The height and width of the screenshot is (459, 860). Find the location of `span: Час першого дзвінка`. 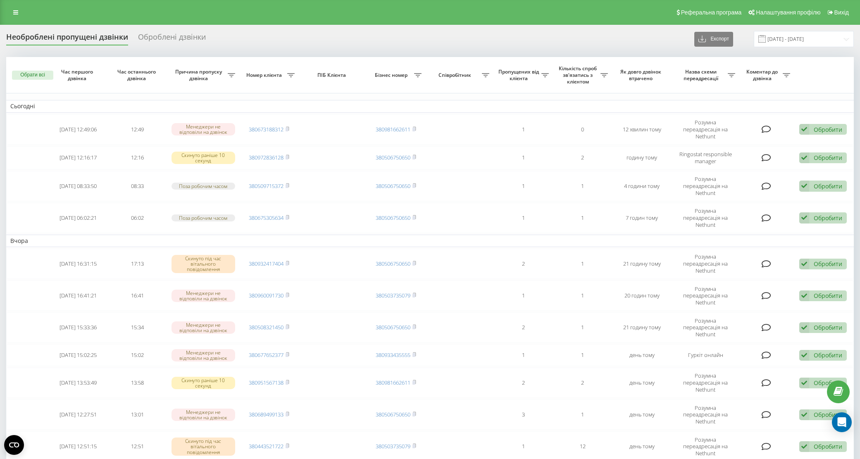

span: Час першого дзвінка is located at coordinates (78, 75).